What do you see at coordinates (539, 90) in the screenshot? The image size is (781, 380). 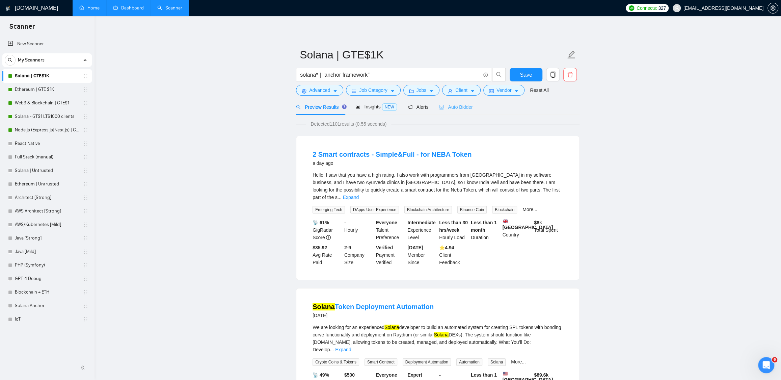 I see `a: Reset All` at bounding box center [539, 90].